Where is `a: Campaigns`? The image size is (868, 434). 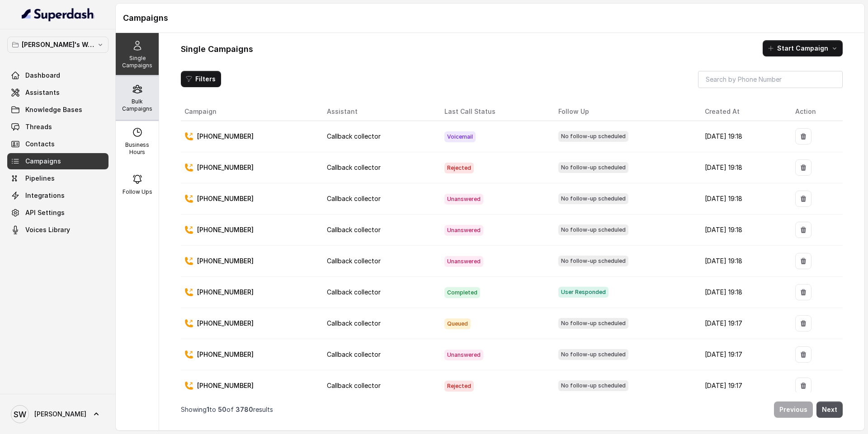 a: Campaigns is located at coordinates (58, 161).